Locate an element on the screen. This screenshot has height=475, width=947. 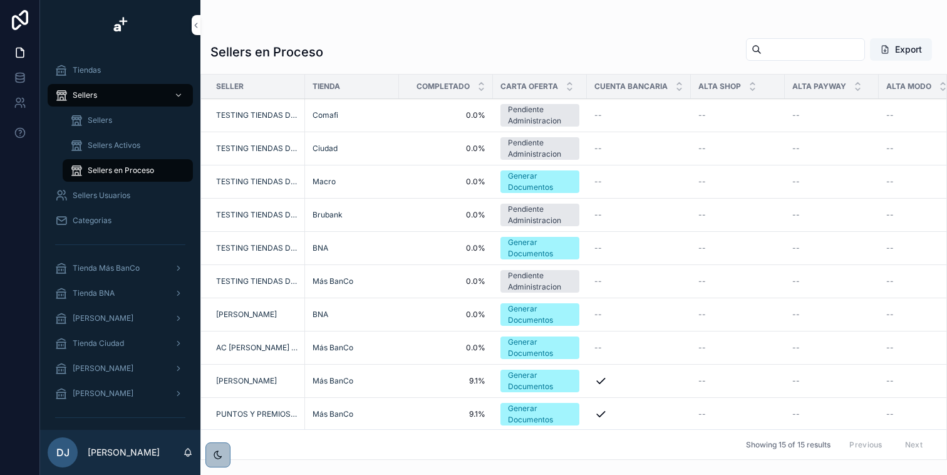
span: Ciudad is located at coordinates (325, 149).